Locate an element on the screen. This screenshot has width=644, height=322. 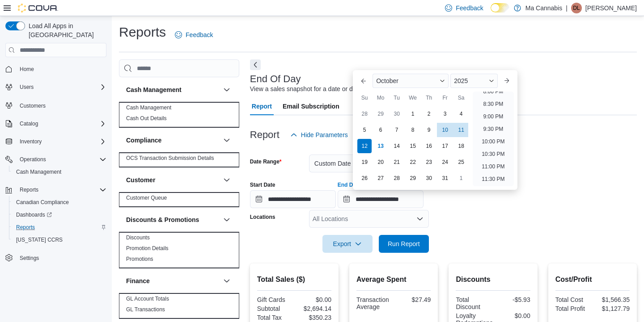
input: Press the down key to enter a popover containing a calendar. Press the escape key to close the po... is located at coordinates (381, 199).